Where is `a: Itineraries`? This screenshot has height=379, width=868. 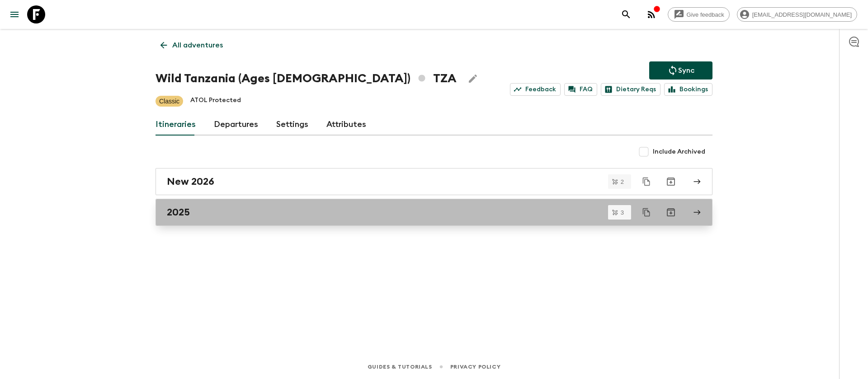 a: Itineraries is located at coordinates (175, 125).